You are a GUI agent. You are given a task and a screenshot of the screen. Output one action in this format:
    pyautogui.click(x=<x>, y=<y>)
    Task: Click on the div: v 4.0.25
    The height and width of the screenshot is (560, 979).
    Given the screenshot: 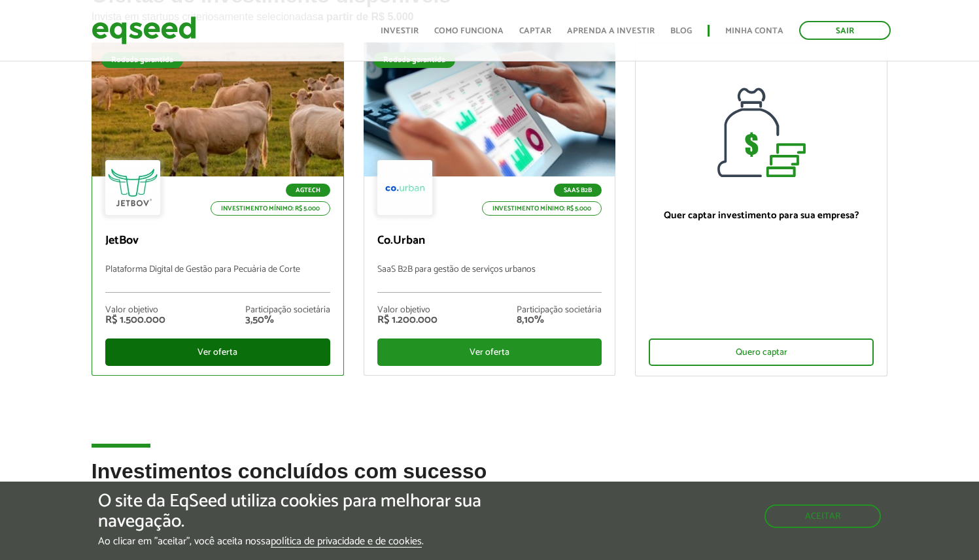 What is the action you would take?
    pyautogui.click(x=50, y=26)
    